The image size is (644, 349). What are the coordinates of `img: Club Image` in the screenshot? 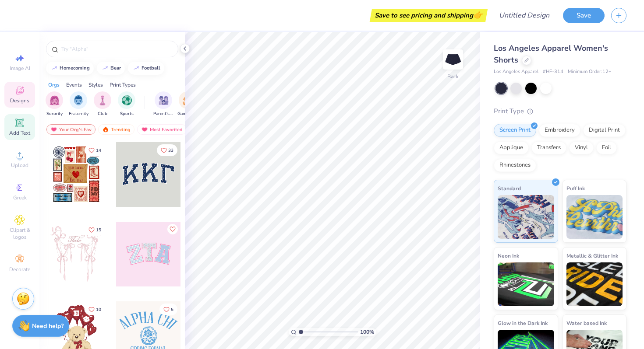 It's located at (102, 100).